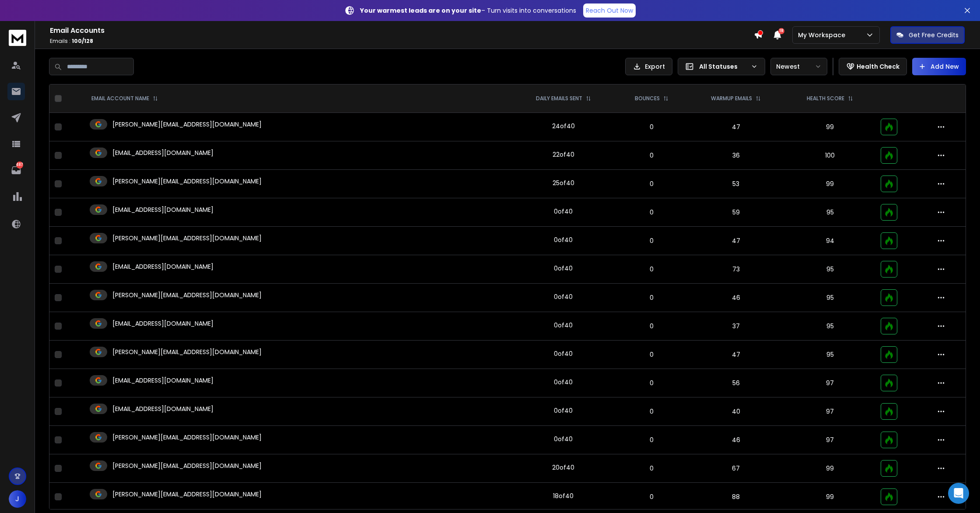  I want to click on div: 20 of 40, so click(563, 467).